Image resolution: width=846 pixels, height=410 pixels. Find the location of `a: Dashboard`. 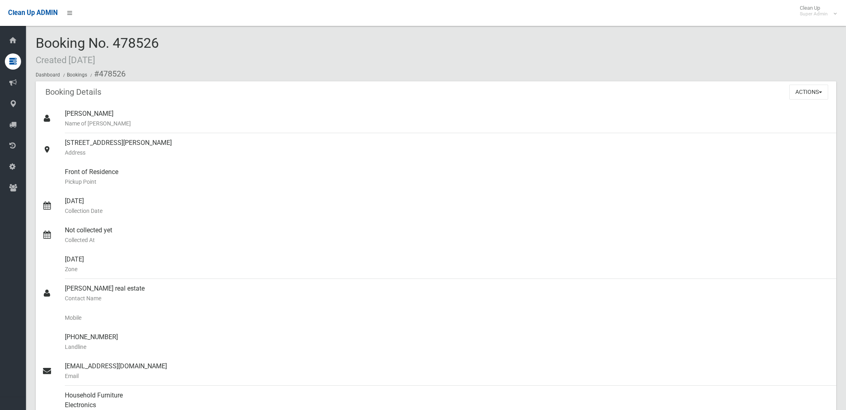

a: Dashboard is located at coordinates (48, 75).